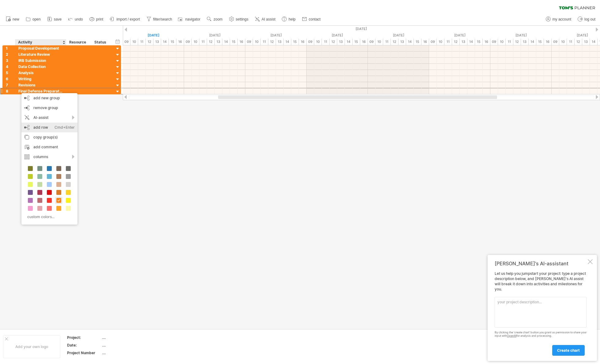 This screenshot has width=600, height=364. What do you see at coordinates (511, 335) in the screenshot?
I see `a: OpenAI` at bounding box center [511, 335].